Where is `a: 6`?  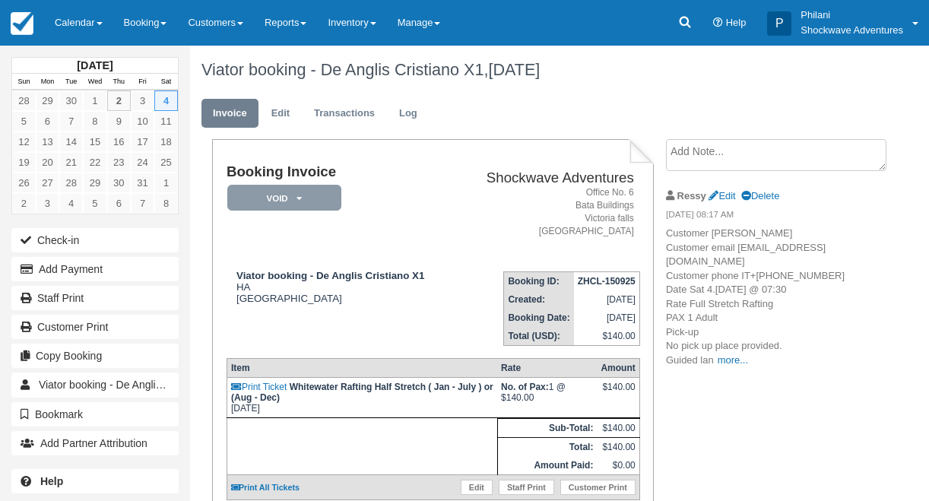 a: 6 is located at coordinates (47, 121).